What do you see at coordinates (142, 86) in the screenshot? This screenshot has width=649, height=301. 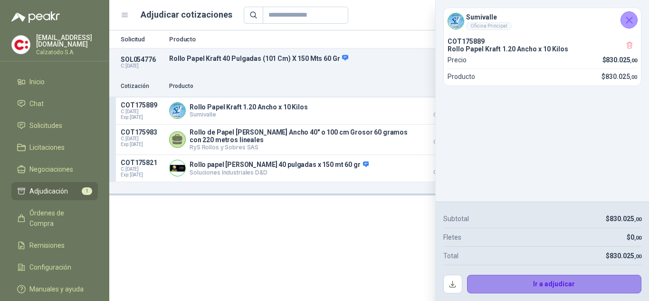 I see `p: Cotización` at bounding box center [142, 86].